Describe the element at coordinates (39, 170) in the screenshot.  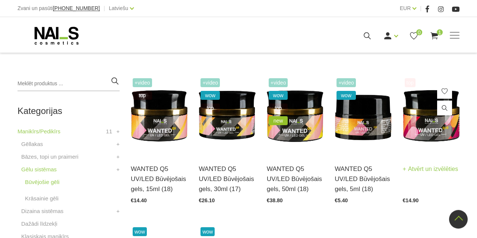
I see `a: Gēlu sistēmas` at that location.